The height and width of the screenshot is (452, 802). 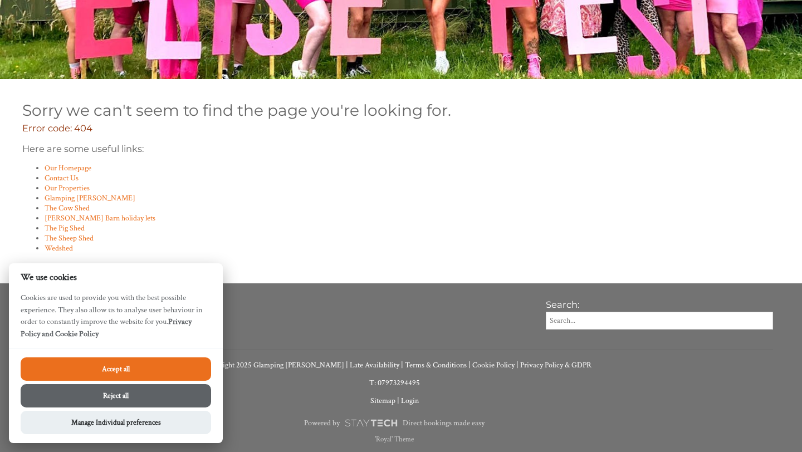 I want to click on input: Search..., so click(x=659, y=321).